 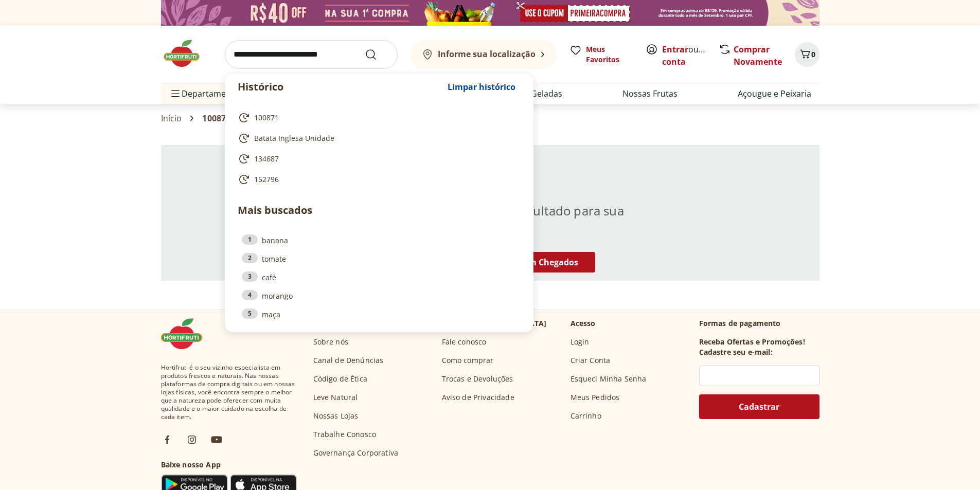 I want to click on a: 1banana, so click(x=379, y=240).